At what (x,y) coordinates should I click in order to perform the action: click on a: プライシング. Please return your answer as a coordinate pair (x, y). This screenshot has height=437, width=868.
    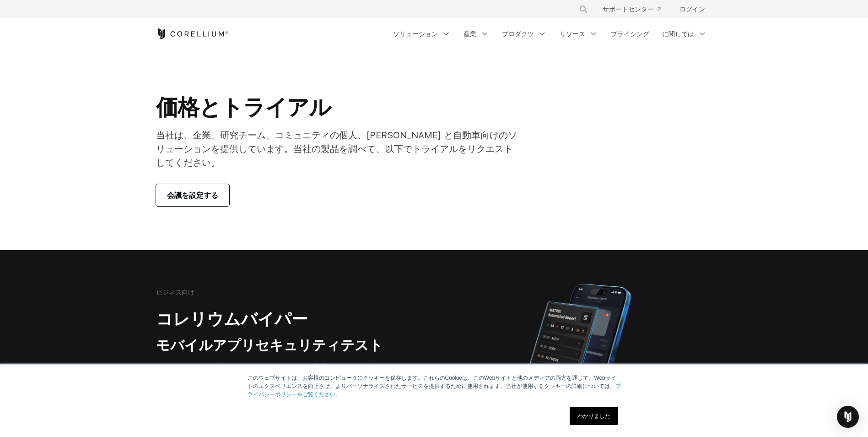
    Looking at the image, I should click on (630, 34).